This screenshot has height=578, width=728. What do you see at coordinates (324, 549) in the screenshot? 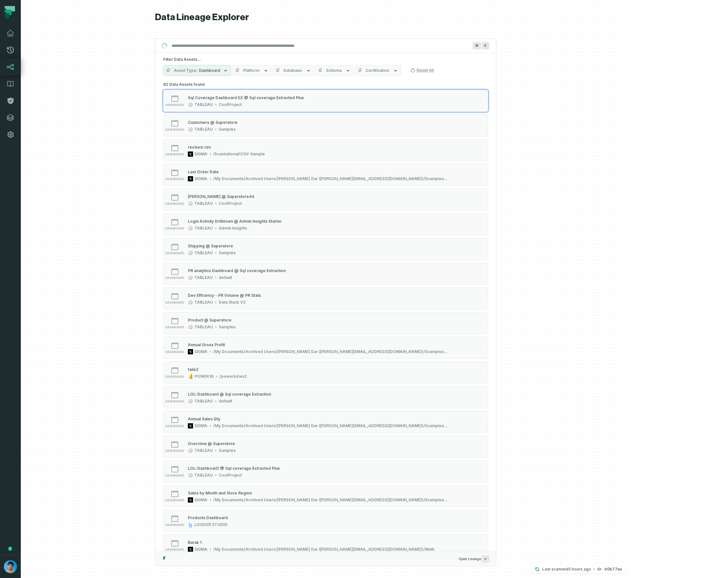
I see `div: /My Documents/Archived Users/Oren Dar (oren@foundational.io)/Multi` at bounding box center [324, 549].